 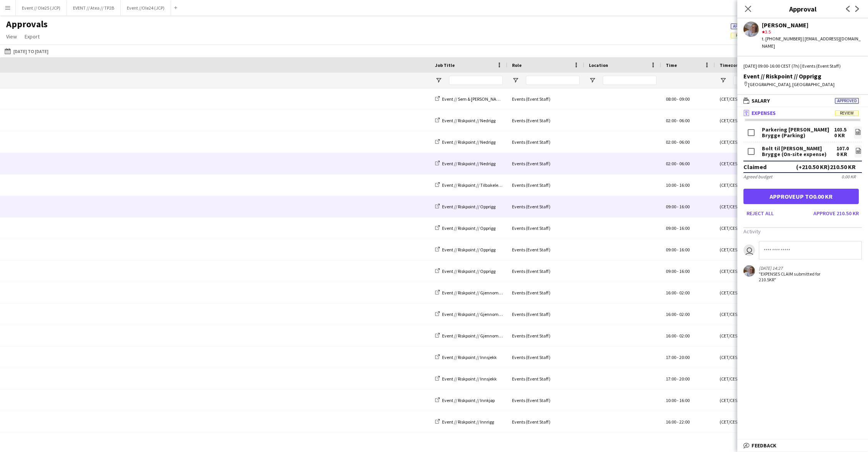 I want to click on div: (+210.50 KR) 210.50 KR, so click(x=825, y=167).